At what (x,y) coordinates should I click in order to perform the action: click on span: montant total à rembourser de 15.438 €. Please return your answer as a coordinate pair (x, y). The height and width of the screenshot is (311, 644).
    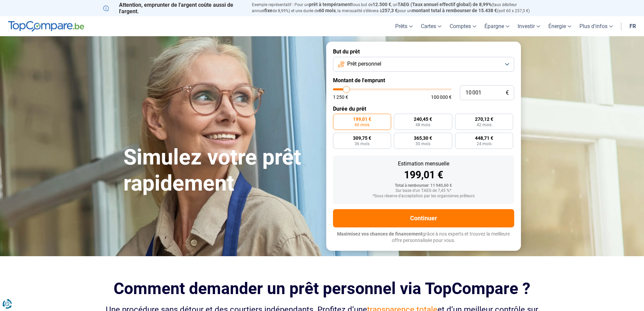
    Looking at the image, I should click on (454, 11).